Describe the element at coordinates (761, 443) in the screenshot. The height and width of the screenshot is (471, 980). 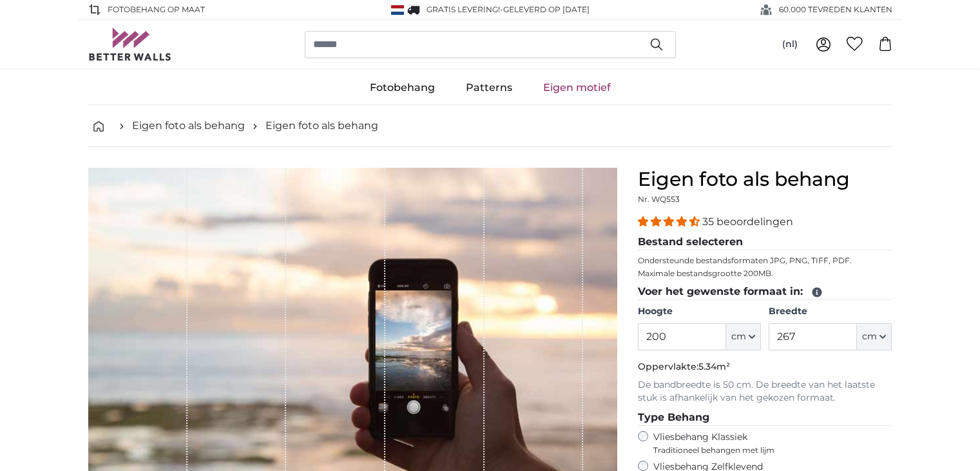
I see `label: Vliesbehang Klassiek` at that location.